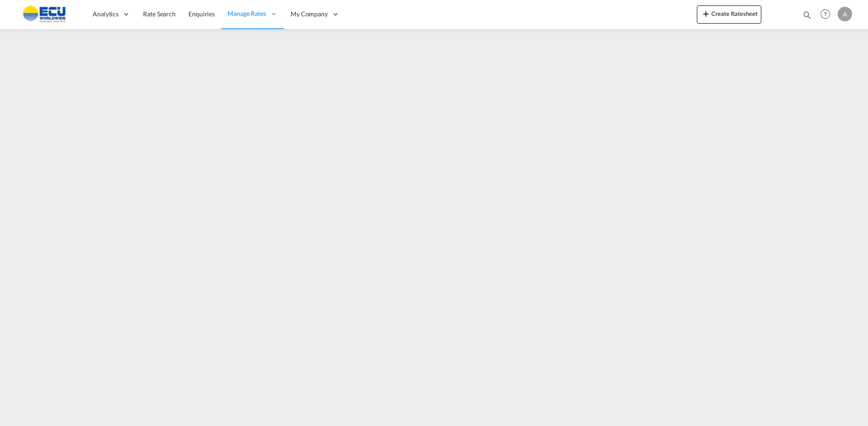 The height and width of the screenshot is (426, 868). Describe the element at coordinates (844, 14) in the screenshot. I see `div: A` at that location.